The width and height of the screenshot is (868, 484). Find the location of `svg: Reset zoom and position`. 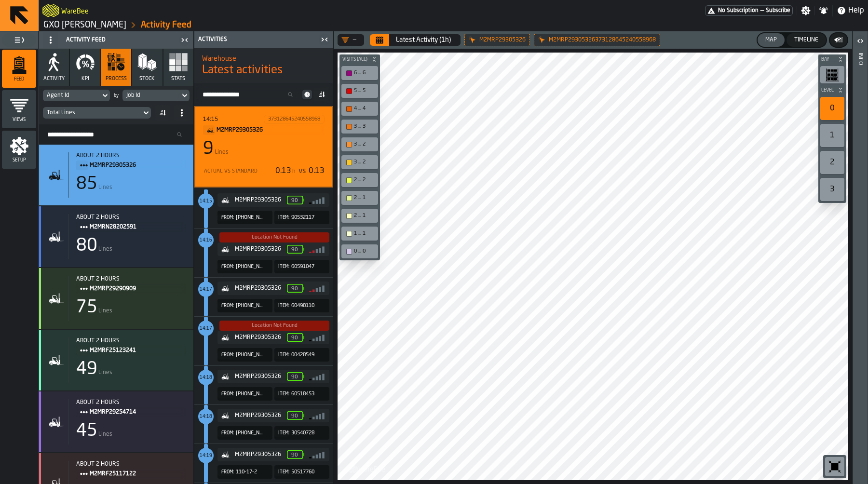

svg: Reset zoom and position is located at coordinates (834, 467).